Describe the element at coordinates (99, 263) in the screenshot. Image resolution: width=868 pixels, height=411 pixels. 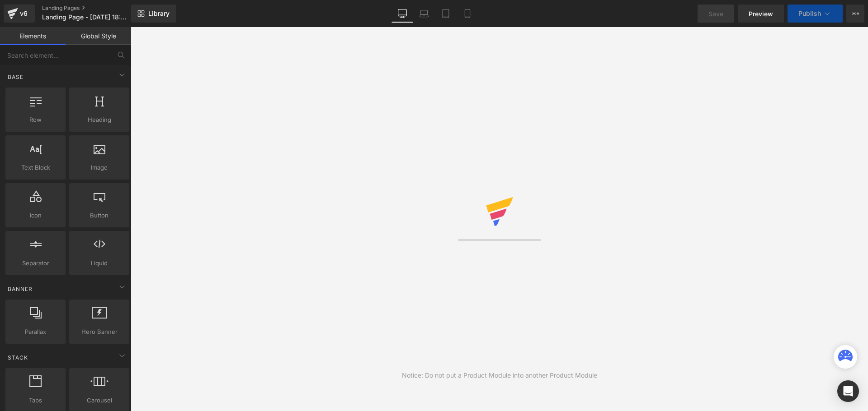
I see `span: Liquid` at that location.